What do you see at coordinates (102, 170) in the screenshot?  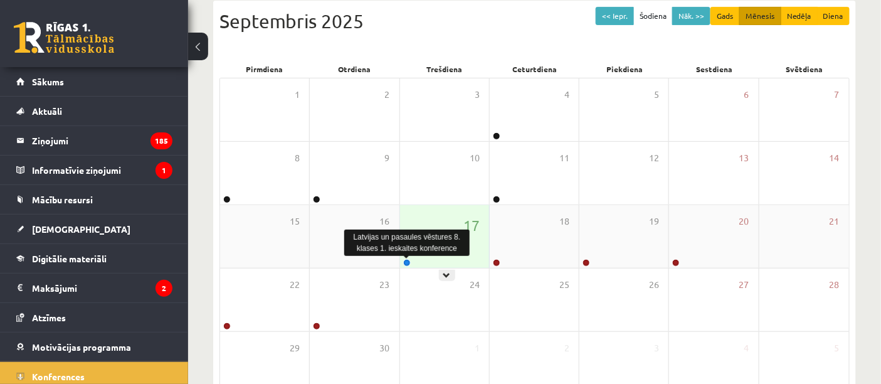 I see `legend: Informatīvie ziņojumi` at bounding box center [102, 170].